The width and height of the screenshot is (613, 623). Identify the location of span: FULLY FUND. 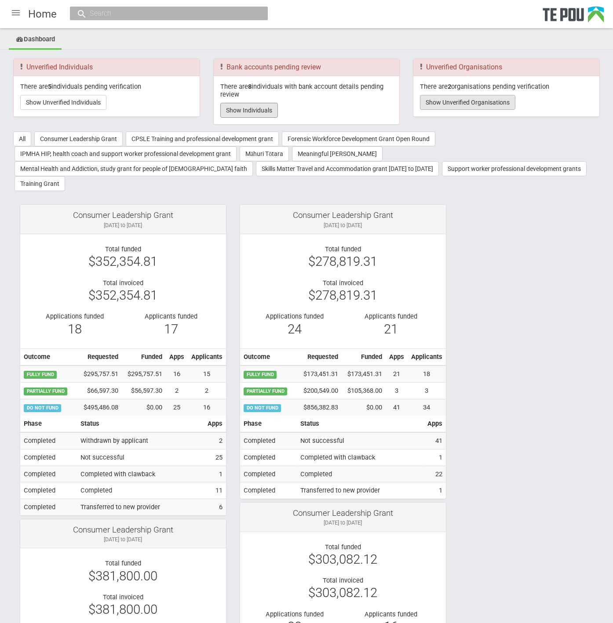
(40, 375).